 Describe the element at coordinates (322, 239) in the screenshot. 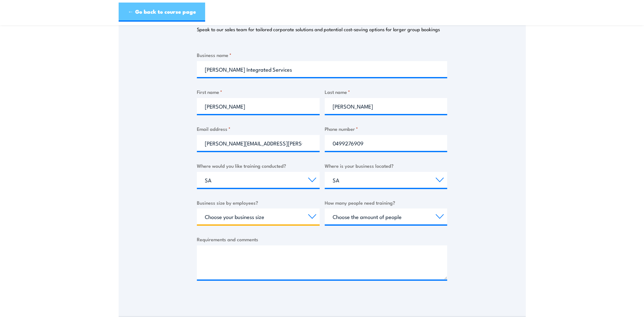

I see `label: Requirements and comments` at that location.